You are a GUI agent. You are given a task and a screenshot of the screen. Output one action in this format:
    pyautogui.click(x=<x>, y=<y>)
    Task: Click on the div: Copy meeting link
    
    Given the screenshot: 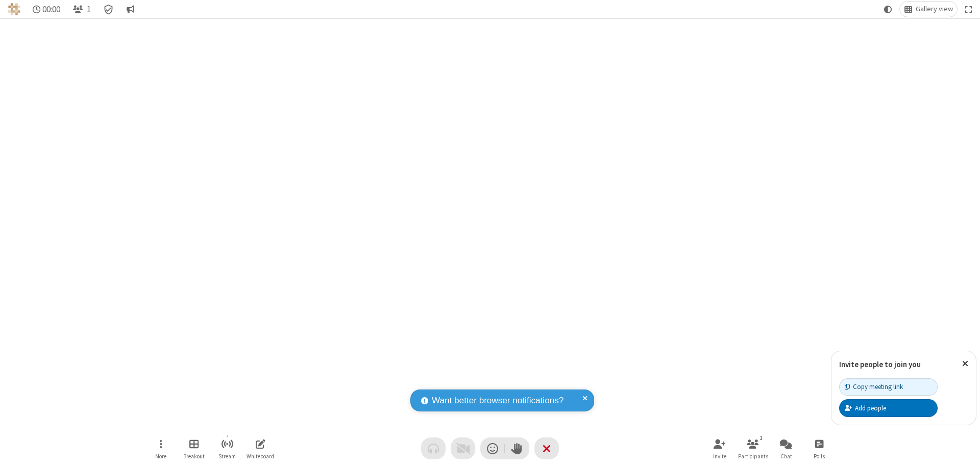 What is the action you would take?
    pyautogui.click(x=873, y=387)
    